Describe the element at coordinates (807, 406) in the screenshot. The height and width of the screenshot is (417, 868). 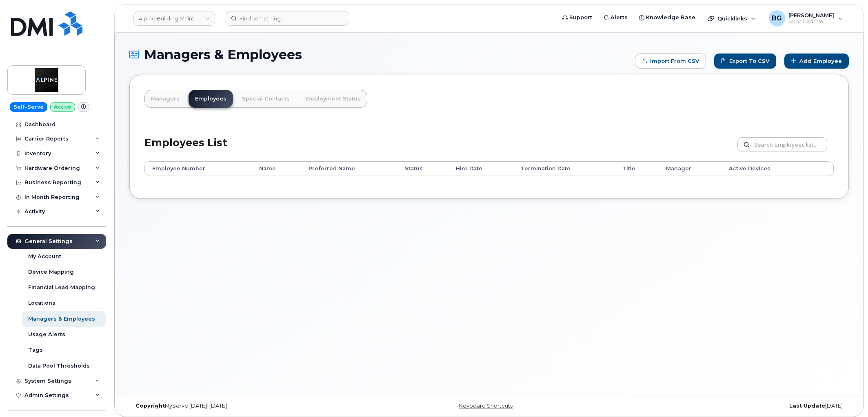
I see `strong: Last Update` at that location.